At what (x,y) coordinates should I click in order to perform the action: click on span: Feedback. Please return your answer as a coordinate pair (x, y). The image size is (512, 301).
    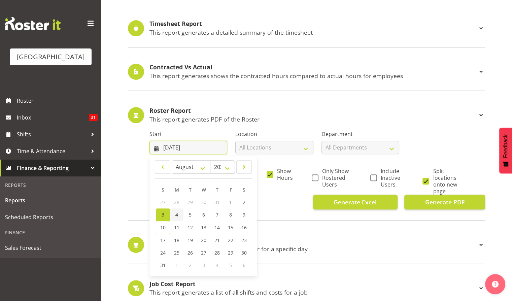
    Looking at the image, I should click on (505, 146).